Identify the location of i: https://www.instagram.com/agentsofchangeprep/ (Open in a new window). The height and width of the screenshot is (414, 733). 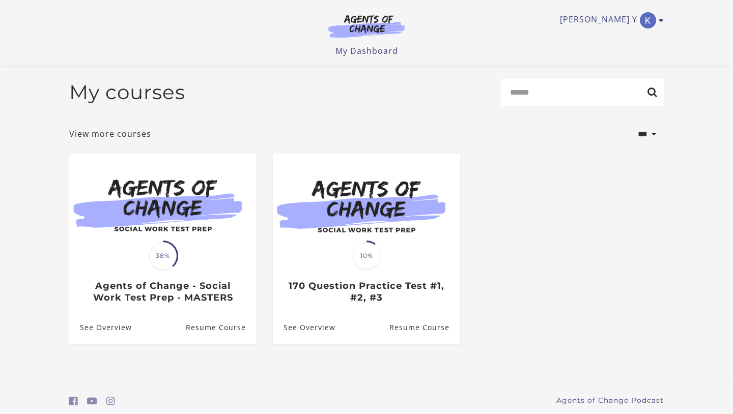
(110, 401).